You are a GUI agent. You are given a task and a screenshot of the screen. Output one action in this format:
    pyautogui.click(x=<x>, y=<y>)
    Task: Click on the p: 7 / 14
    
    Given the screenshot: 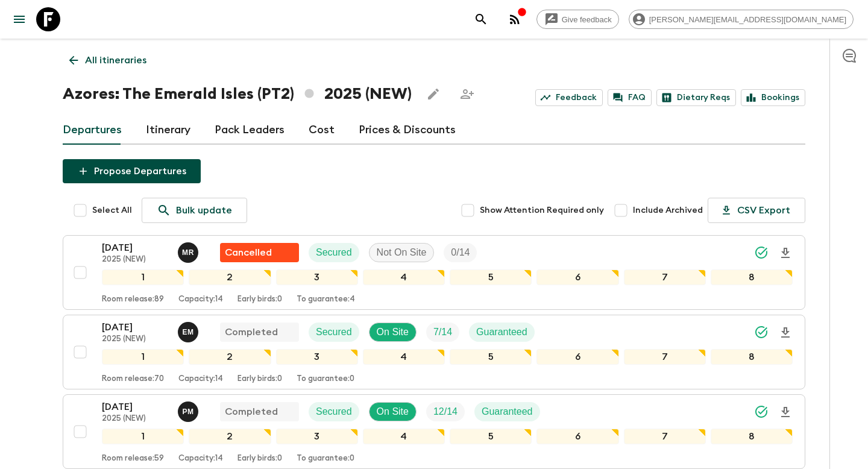 What is the action you would take?
    pyautogui.click(x=443, y=333)
    